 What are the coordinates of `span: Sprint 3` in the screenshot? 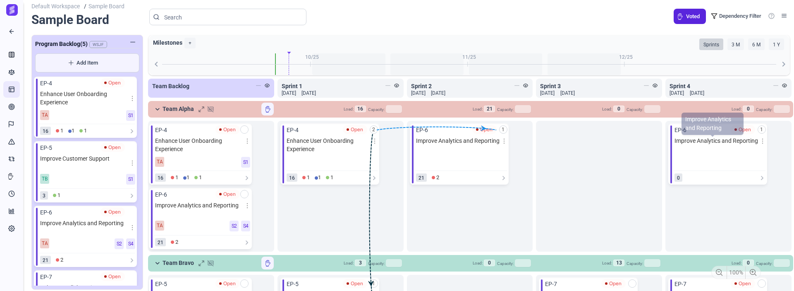 It's located at (550, 86).